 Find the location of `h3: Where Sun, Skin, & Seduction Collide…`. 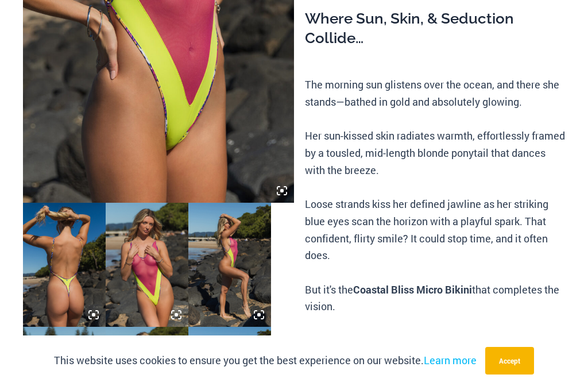

h3: Where Sun, Skin, & Seduction Collide… is located at coordinates (434, 29).